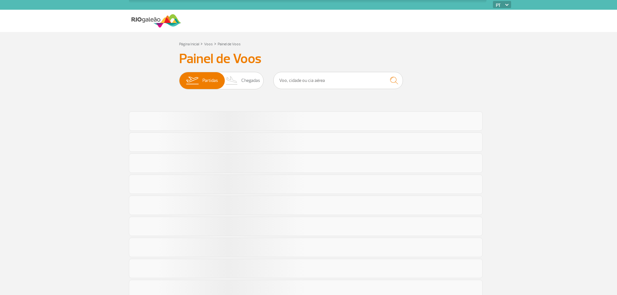  Describe the element at coordinates (232, 81) in the screenshot. I see `img: slider-desembarque` at that location.